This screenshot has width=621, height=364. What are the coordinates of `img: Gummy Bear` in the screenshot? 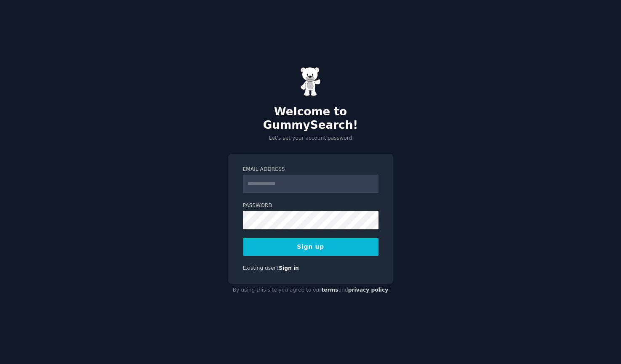 It's located at (310, 82).